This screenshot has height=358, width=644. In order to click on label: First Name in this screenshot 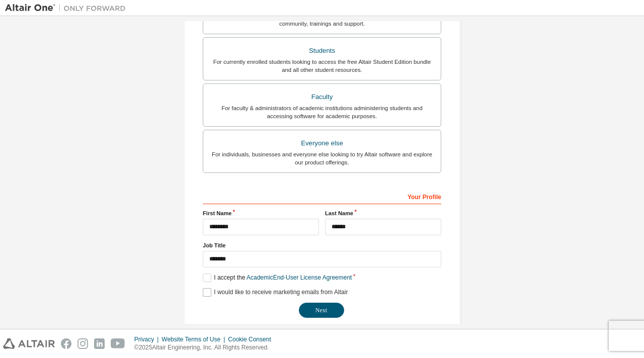, I will do `click(260, 213)`.